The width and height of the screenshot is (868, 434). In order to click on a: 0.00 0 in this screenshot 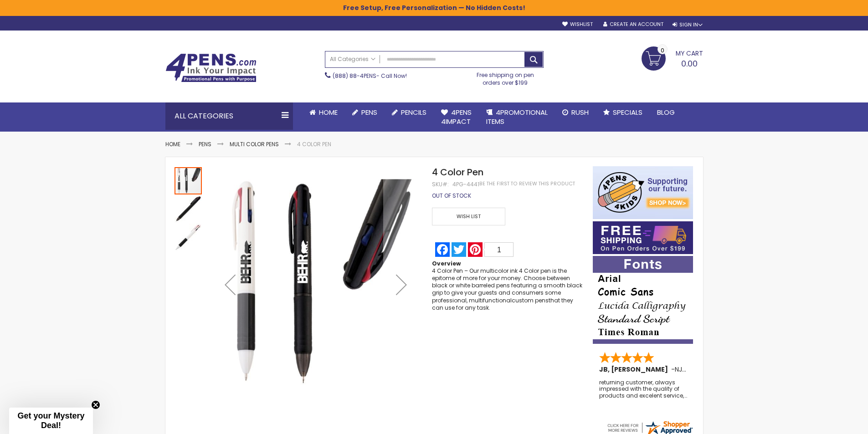, I will do `click(672, 58)`.